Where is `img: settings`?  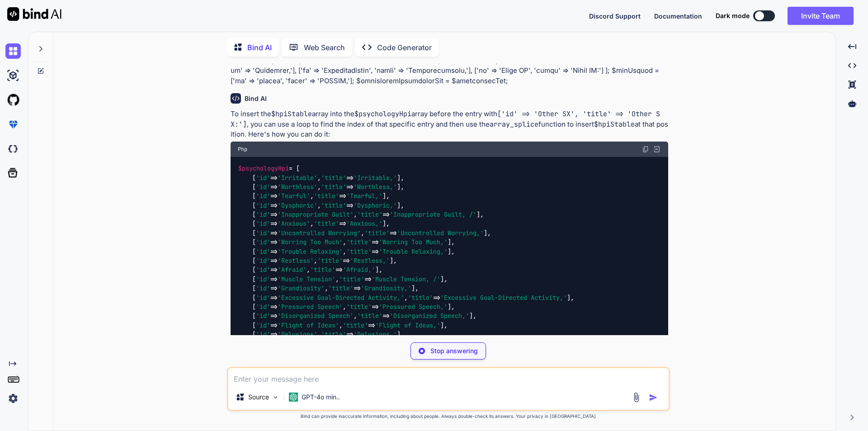
img: settings is located at coordinates (13, 399).